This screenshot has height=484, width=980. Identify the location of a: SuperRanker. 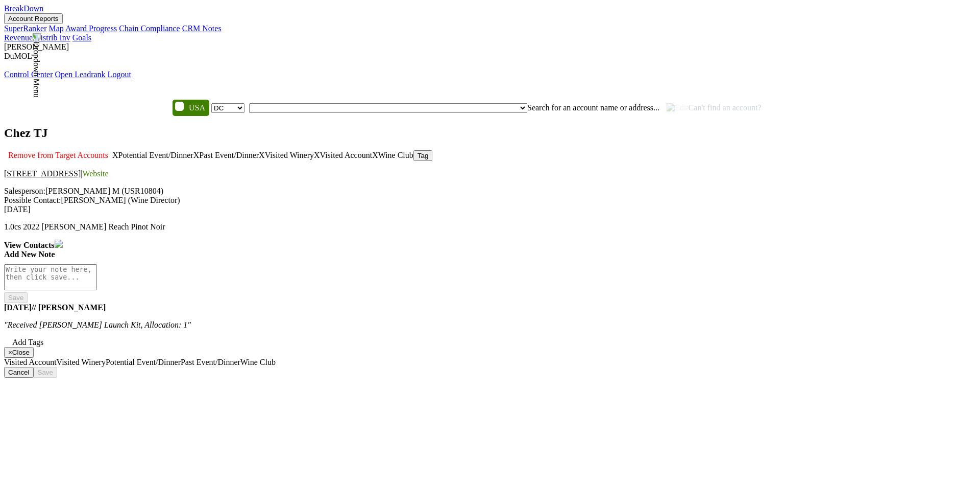
(26, 28).